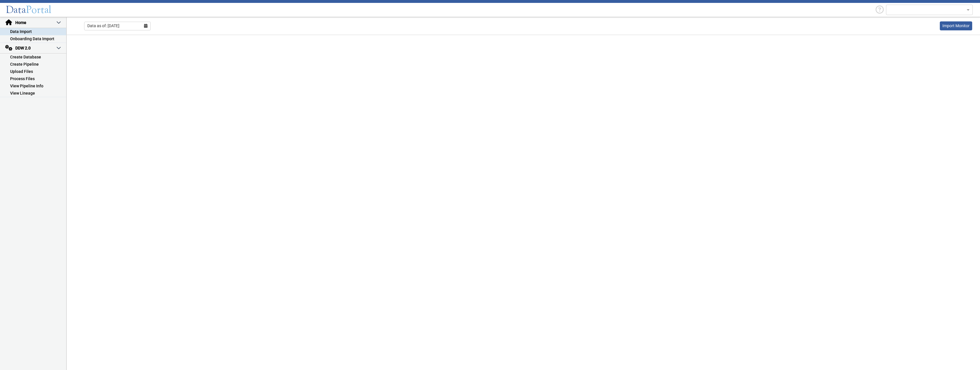 The width and height of the screenshot is (980, 370). What do you see at coordinates (929, 10) in the screenshot?
I see `ng-select: null` at bounding box center [929, 10].